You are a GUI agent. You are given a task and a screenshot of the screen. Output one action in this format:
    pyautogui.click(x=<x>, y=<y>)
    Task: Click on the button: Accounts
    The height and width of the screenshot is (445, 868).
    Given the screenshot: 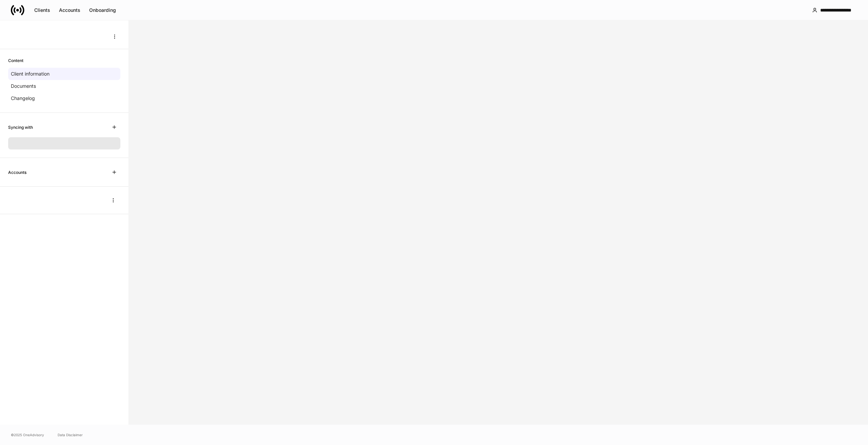 What is the action you would take?
    pyautogui.click(x=70, y=10)
    